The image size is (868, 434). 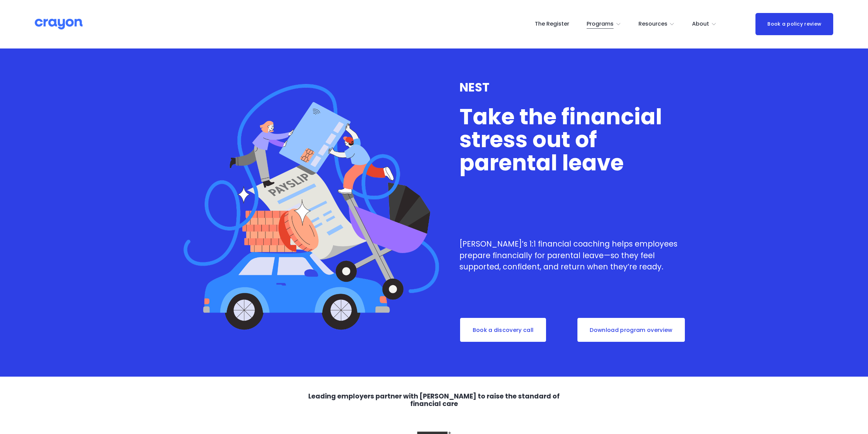 I want to click on span: Resources, so click(x=653, y=24).